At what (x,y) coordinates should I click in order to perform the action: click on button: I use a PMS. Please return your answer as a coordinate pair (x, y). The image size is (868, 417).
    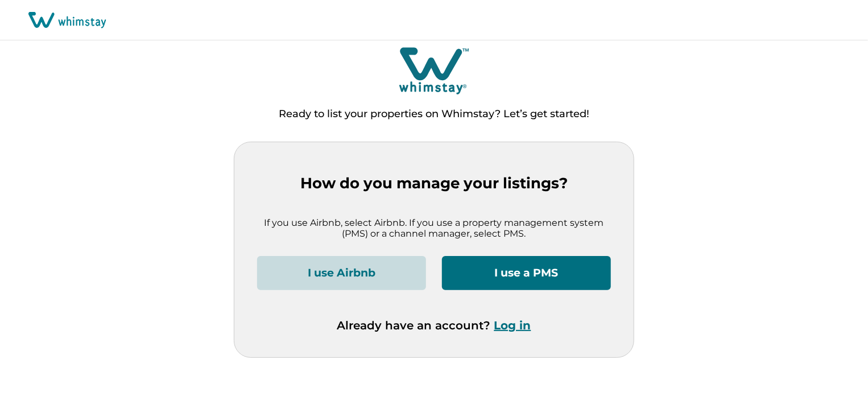
    Looking at the image, I should click on (526, 273).